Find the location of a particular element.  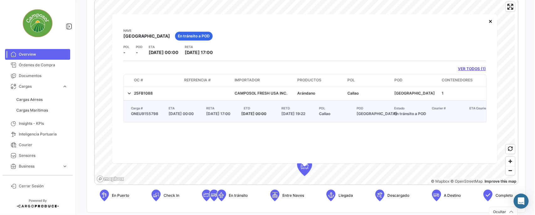

h4: ETA is located at coordinates (185, 108).